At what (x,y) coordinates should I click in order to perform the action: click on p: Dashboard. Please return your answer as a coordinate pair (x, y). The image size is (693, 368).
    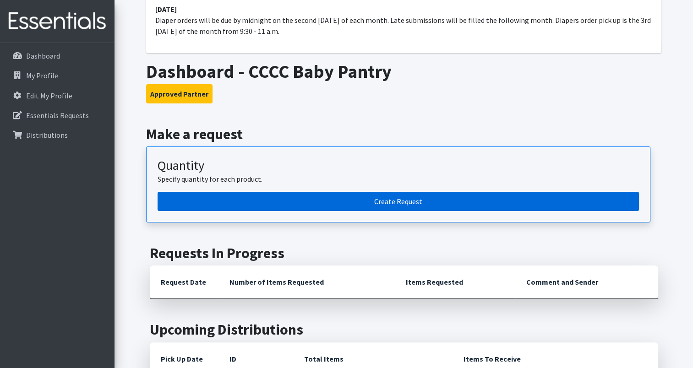
    Looking at the image, I should click on (43, 56).